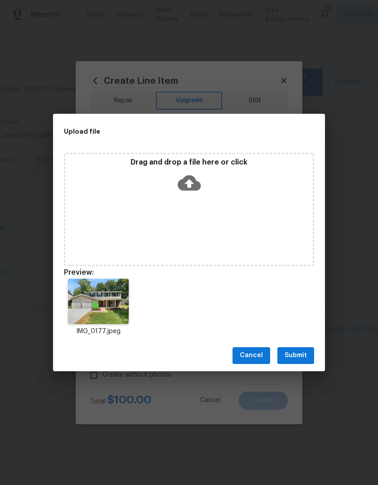 This screenshot has height=485, width=378. What do you see at coordinates (98, 302) in the screenshot?
I see `img: 2Q==` at bounding box center [98, 302].